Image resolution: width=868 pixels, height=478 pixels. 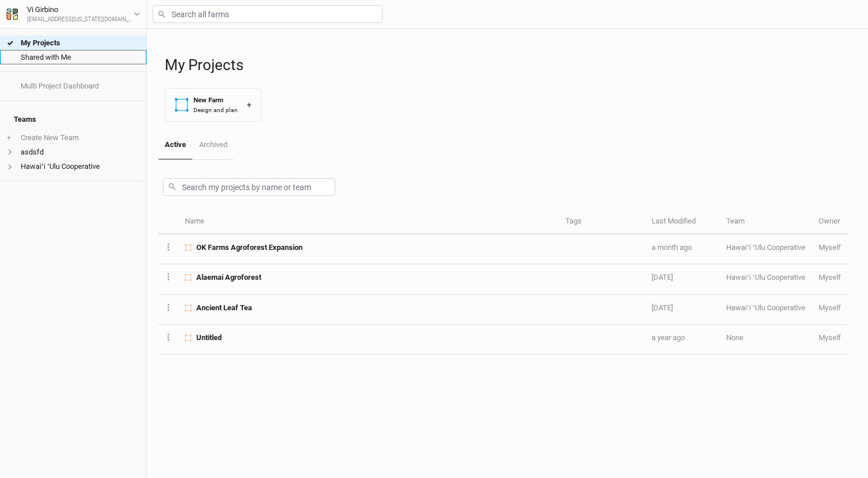 What do you see at coordinates (209, 337) in the screenshot?
I see `span: Untitled` at bounding box center [209, 337].